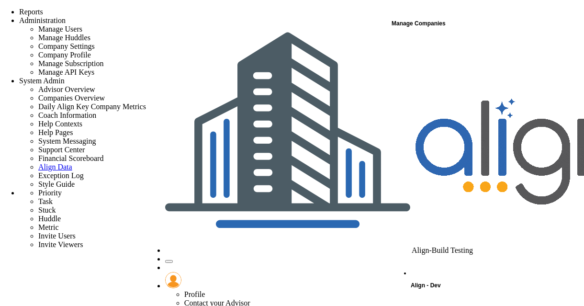 This screenshot has height=306, width=584. I want to click on span: Coach Information, so click(67, 115).